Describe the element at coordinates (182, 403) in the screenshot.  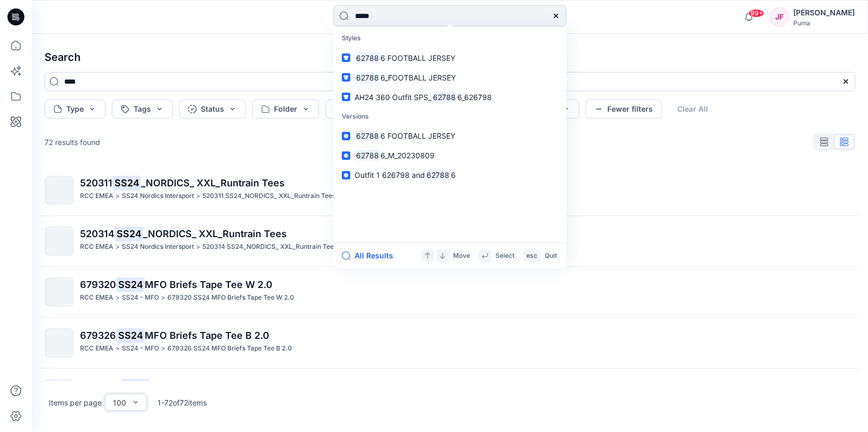
I see `p: 1 - 72 of 72 items` at that location.